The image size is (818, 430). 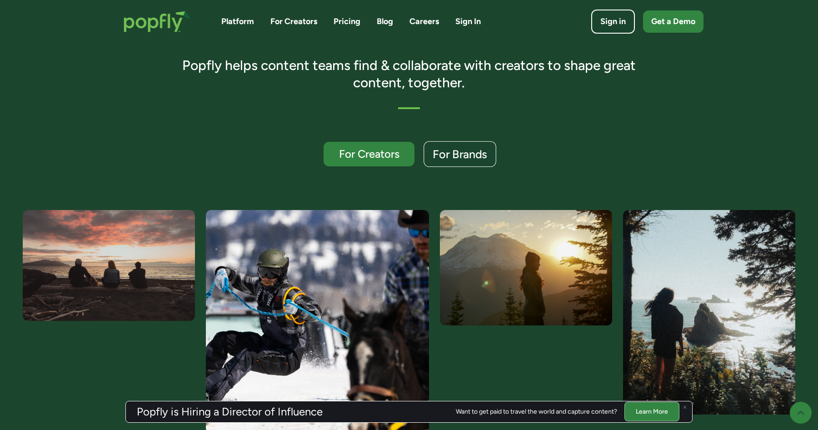 I want to click on div: Sign in, so click(x=613, y=21).